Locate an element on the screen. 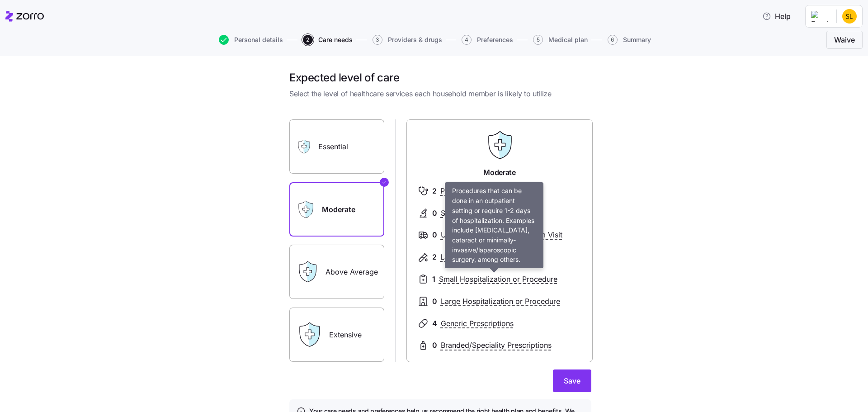  span: Large Hospitalization or Procedure is located at coordinates (500, 301).